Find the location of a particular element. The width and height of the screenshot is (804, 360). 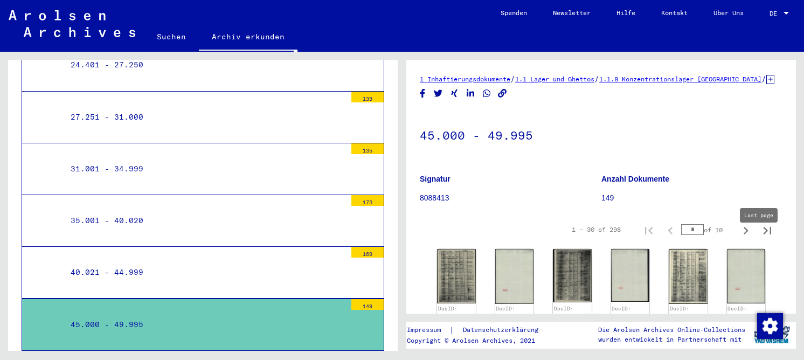

button: Previous page is located at coordinates (671, 230).